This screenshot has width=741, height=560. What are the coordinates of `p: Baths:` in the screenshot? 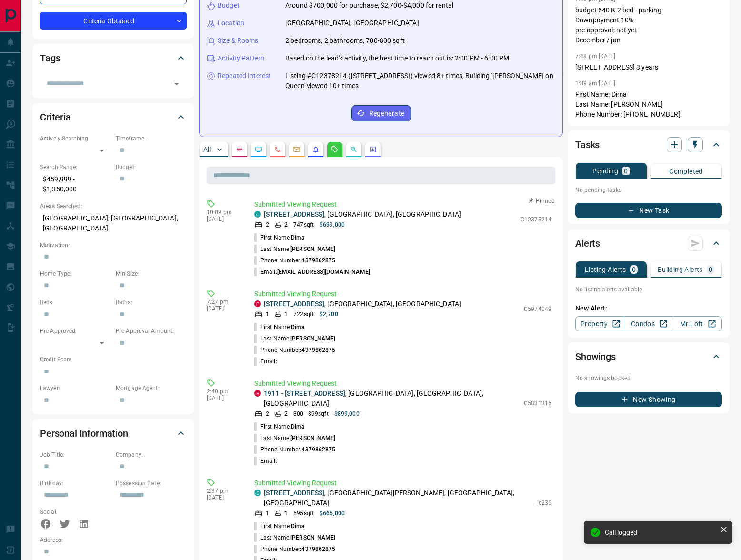 It's located at (151, 303).